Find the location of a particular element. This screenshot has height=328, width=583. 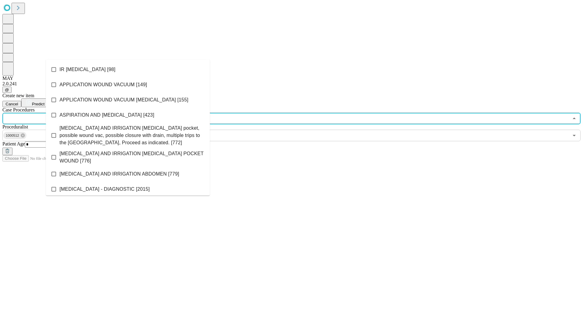

span: Create new item is located at coordinates (18, 95).